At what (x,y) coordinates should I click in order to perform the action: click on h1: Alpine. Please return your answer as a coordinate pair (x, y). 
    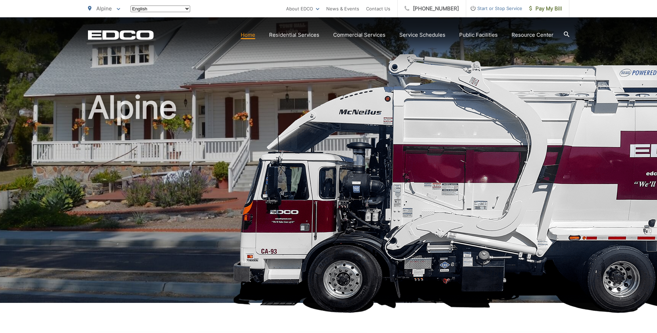
    Looking at the image, I should click on (329, 199).